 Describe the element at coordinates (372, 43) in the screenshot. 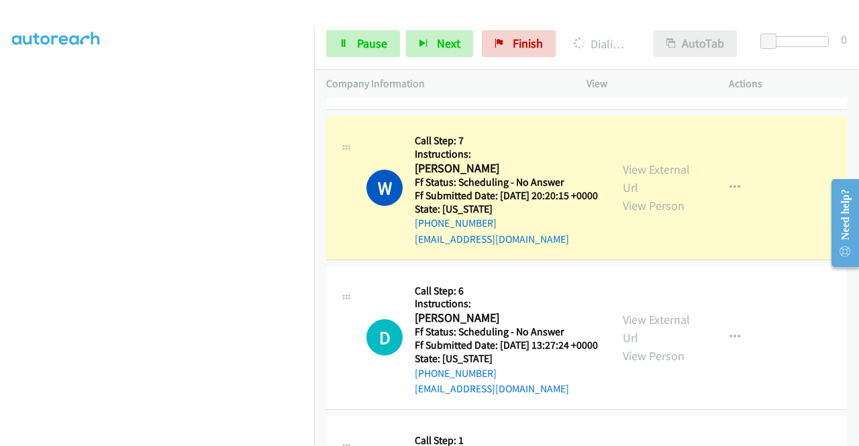

I see `span: Pause` at that location.